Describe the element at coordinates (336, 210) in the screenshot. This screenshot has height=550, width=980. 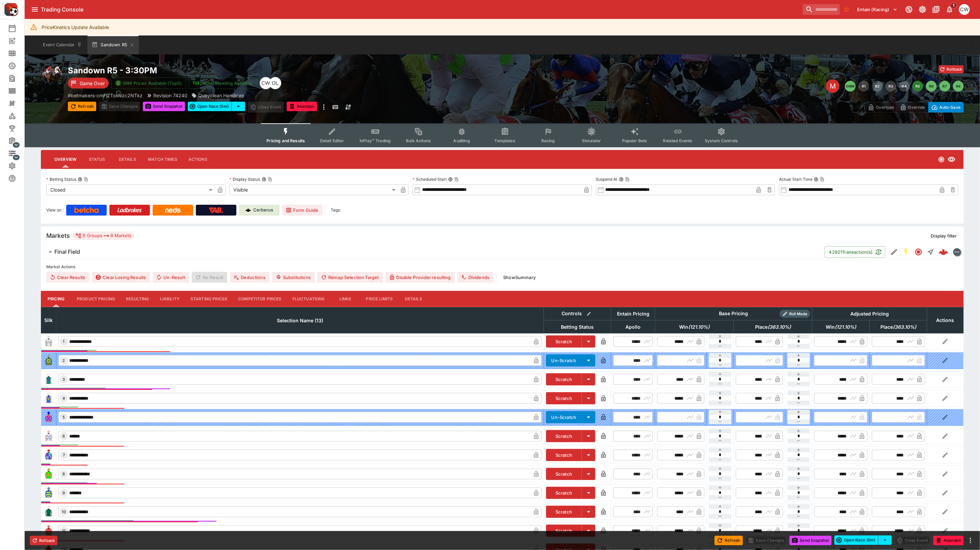
I see `label: Tags:` at that location.